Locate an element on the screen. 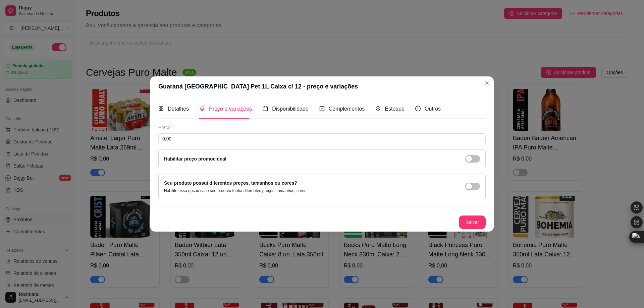  span: Outros is located at coordinates (433, 109).